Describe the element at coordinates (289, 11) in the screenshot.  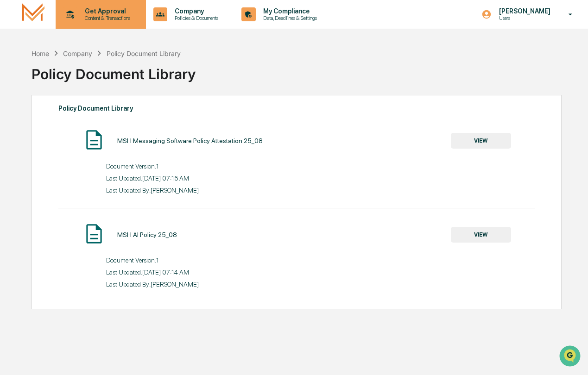
I see `p: My Compliance` at that location.